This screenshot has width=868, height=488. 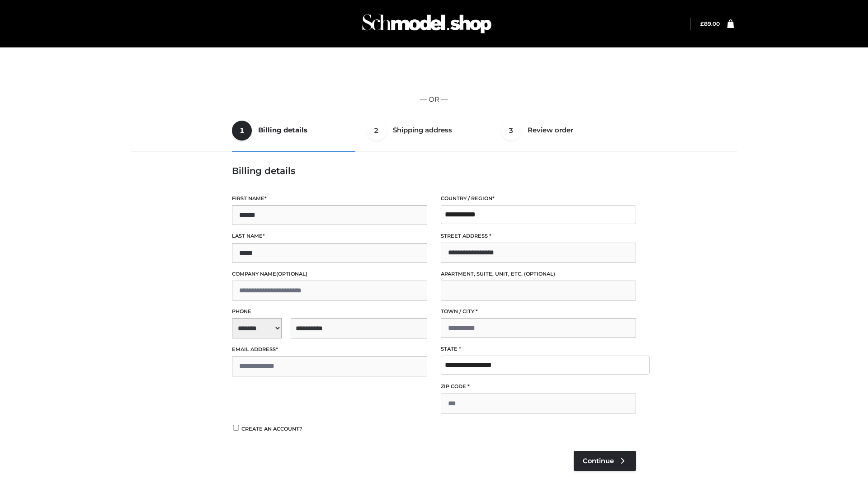 What do you see at coordinates (236, 427) in the screenshot?
I see `input: Create an account?` at bounding box center [236, 427].